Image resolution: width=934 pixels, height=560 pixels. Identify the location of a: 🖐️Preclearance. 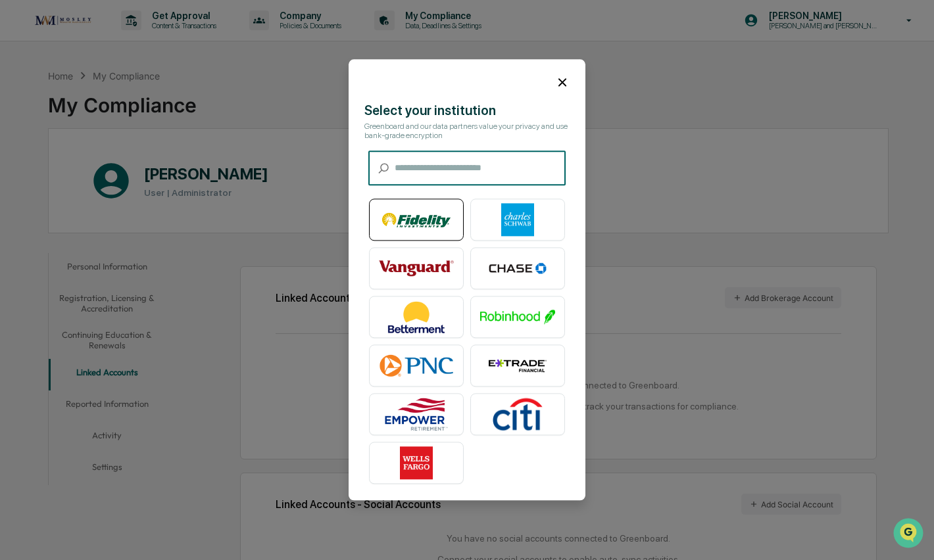
(49, 172).